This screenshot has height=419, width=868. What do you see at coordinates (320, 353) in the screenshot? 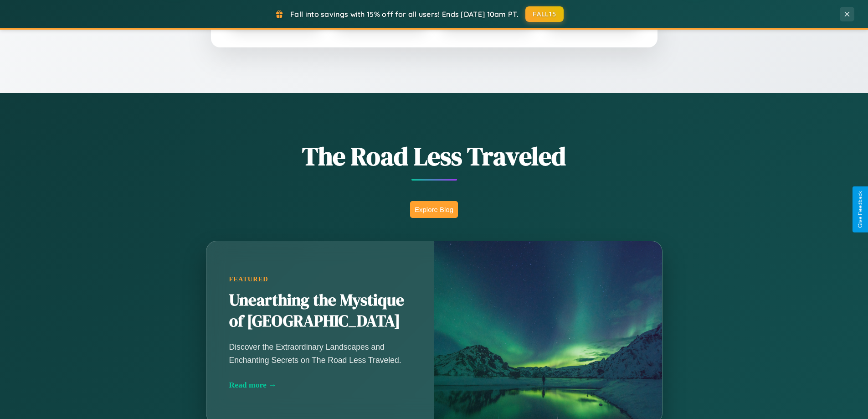
I see `p: Discover the Extraordinary Landscapes and Enchanting Secrets on The Road Less Traveled.` at bounding box center [320, 353].